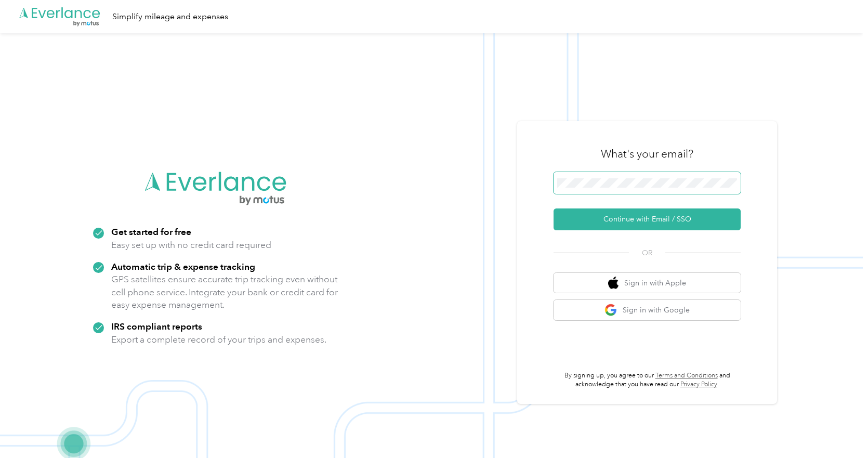  What do you see at coordinates (219, 339) in the screenshot?
I see `p: Export a complete record of your trips and expenses.` at bounding box center [219, 339].